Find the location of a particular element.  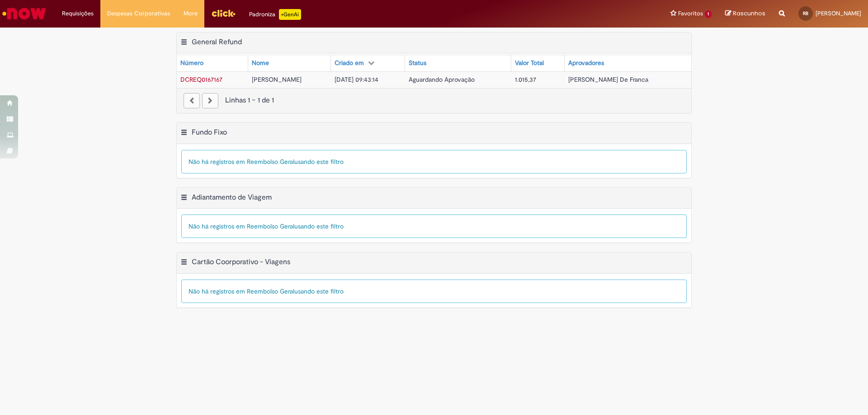

p: +GenAi is located at coordinates (289, 15).